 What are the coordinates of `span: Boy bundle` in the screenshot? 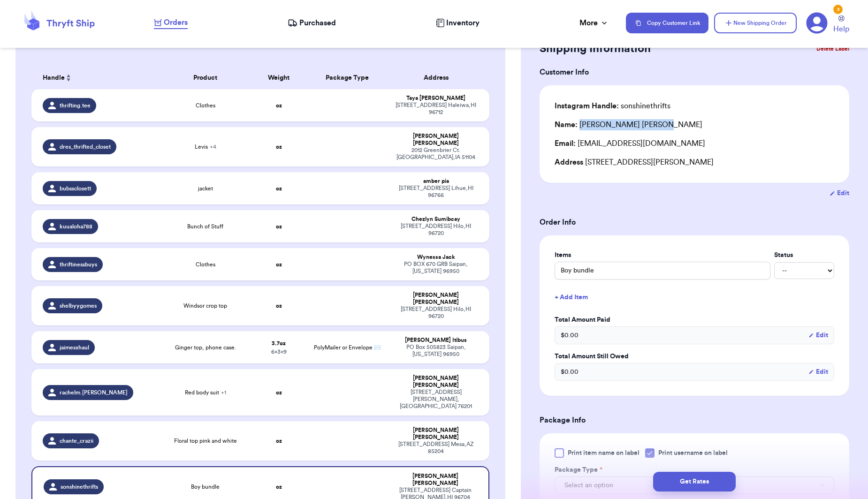 It's located at (205, 487).